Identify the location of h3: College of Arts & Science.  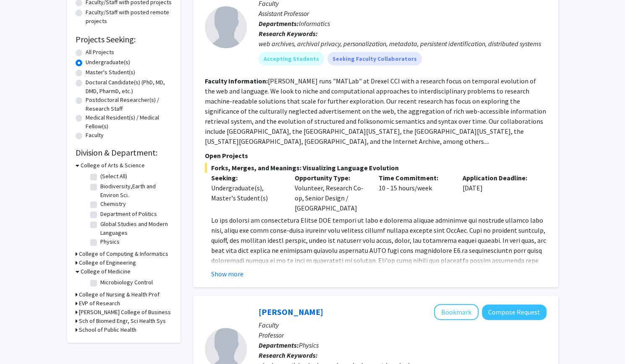
(112, 165).